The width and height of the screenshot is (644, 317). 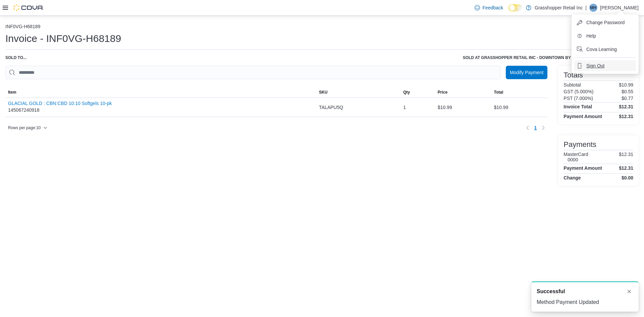 What do you see at coordinates (593, 8) in the screenshot?
I see `span: MH` at bounding box center [593, 8].